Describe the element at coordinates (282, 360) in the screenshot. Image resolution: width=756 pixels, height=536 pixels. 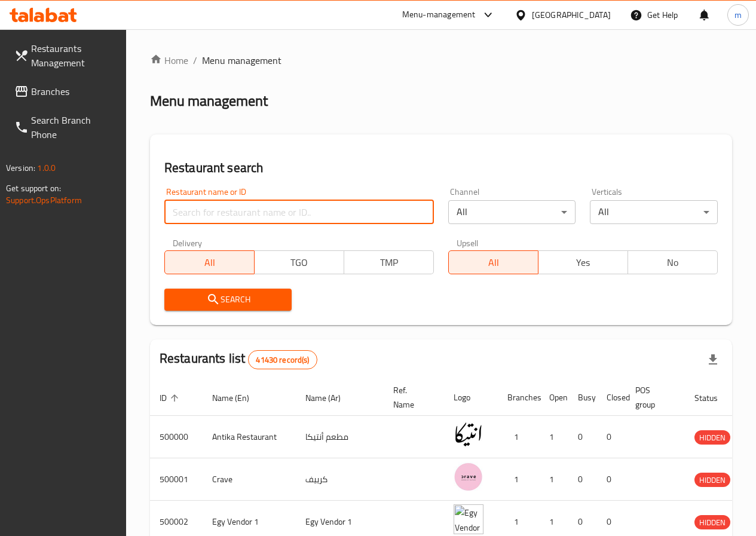
I see `span: 41430 record(s)` at that location.